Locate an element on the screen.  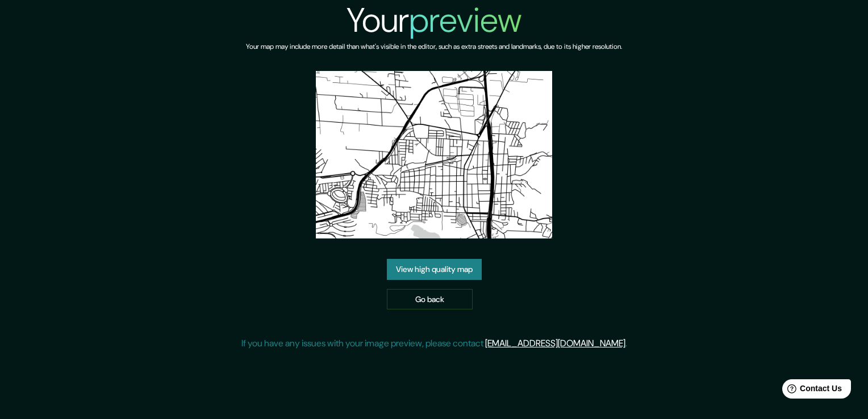
a: View high quality map is located at coordinates (434, 269).